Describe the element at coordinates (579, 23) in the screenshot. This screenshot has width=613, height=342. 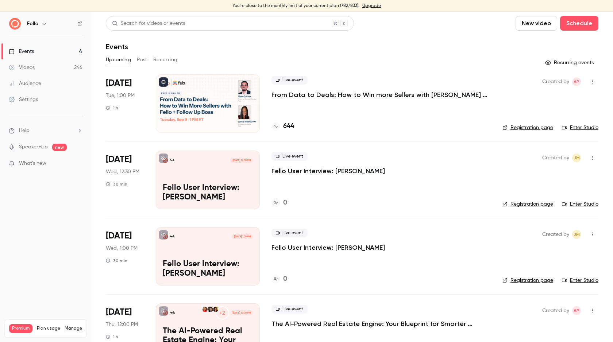
I see `button: Schedule` at that location.